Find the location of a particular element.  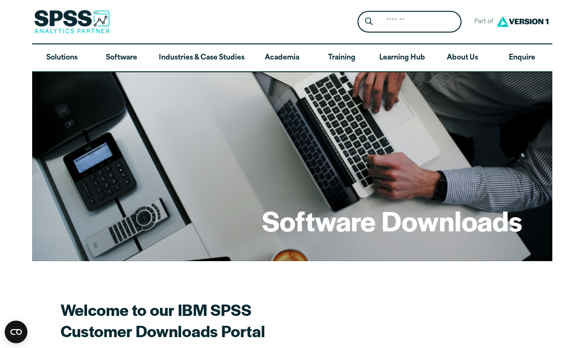

a: Academia is located at coordinates (282, 58).